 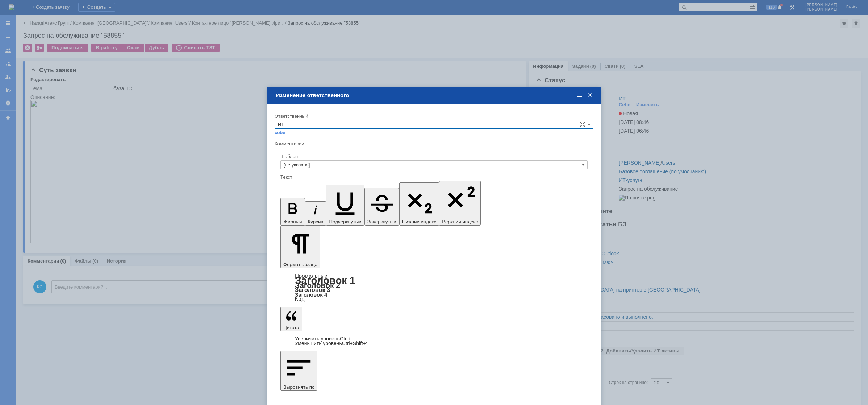 I want to click on span: Формат абзаца, so click(x=301, y=264).